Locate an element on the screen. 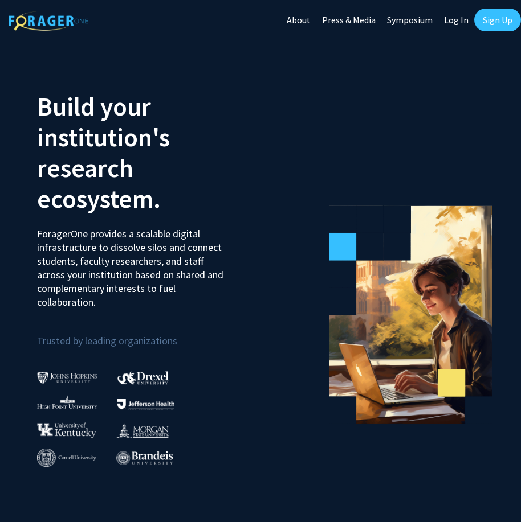 Image resolution: width=521 pixels, height=522 pixels. img: ForagerOne Logo is located at coordinates (48, 21).